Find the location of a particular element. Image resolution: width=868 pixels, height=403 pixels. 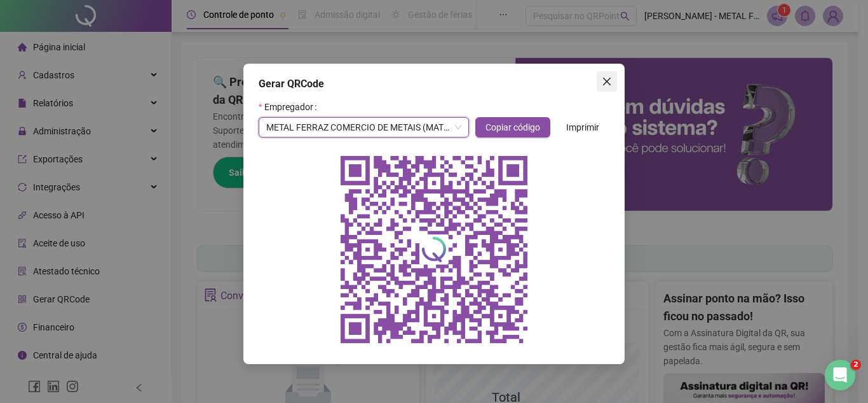

span: Copiar código is located at coordinates (513, 127).